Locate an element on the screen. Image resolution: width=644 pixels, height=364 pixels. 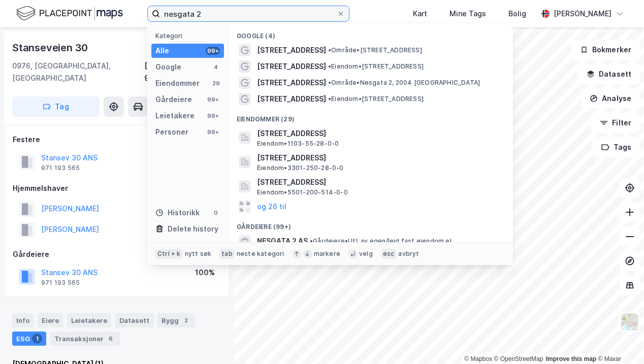
div: Personer is located at coordinates (171, 132).